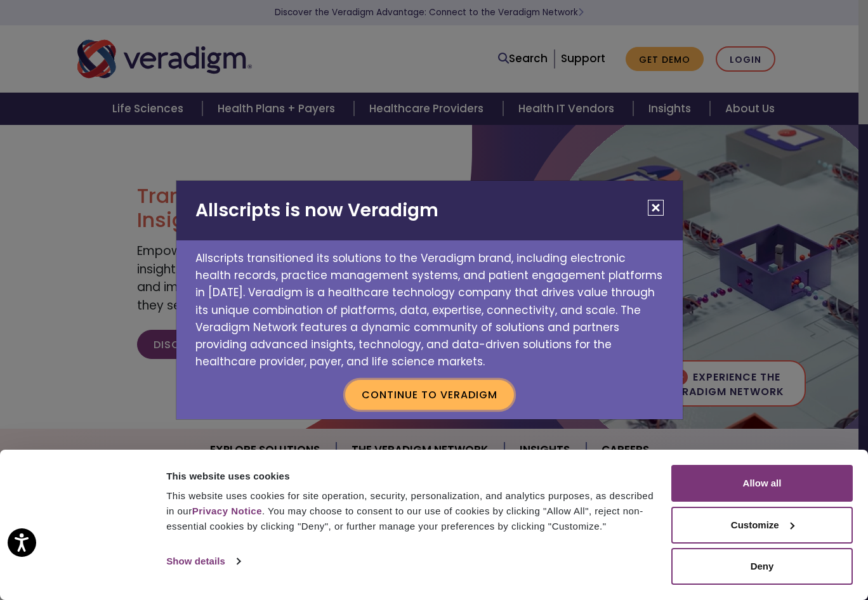  Describe the element at coordinates (763, 525) in the screenshot. I see `button: Customize` at that location.